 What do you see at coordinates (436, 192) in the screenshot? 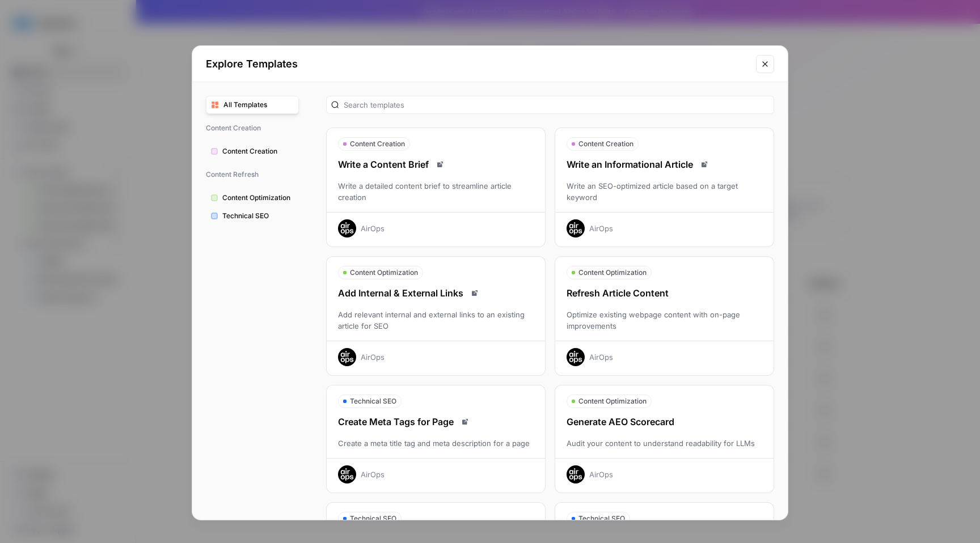
I see `div: Write a detailed content brief to streamline article creation` at bounding box center [436, 192].